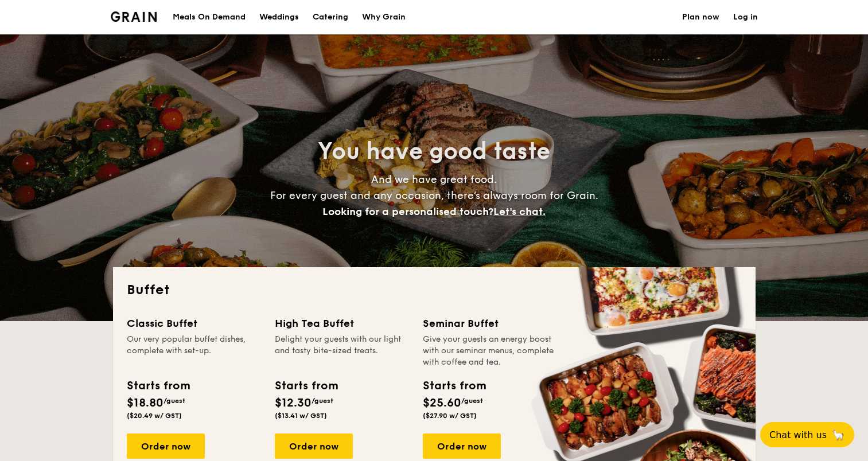  What do you see at coordinates (442, 404) in the screenshot?
I see `span: $25.60` at bounding box center [442, 404].